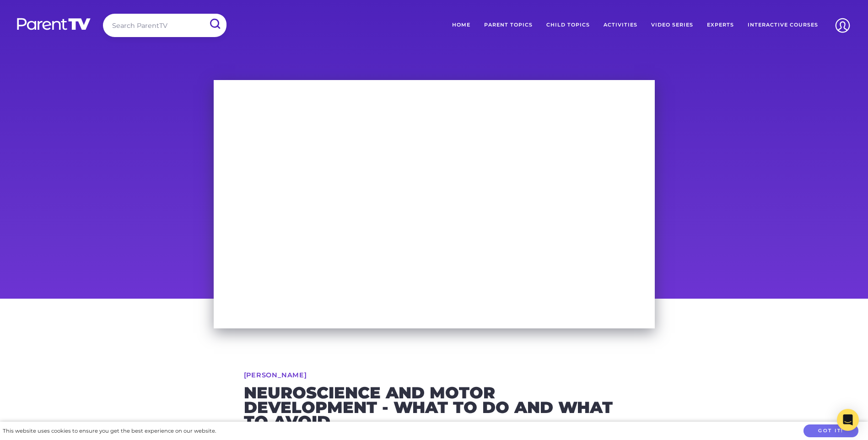 The image size is (868, 440). I want to click on div: Open Intercom Messenger, so click(847, 419).